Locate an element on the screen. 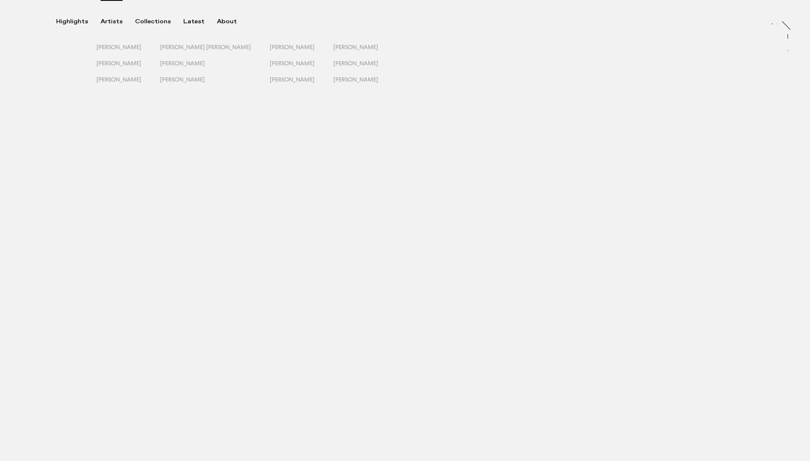  div: Collections is located at coordinates (153, 22).